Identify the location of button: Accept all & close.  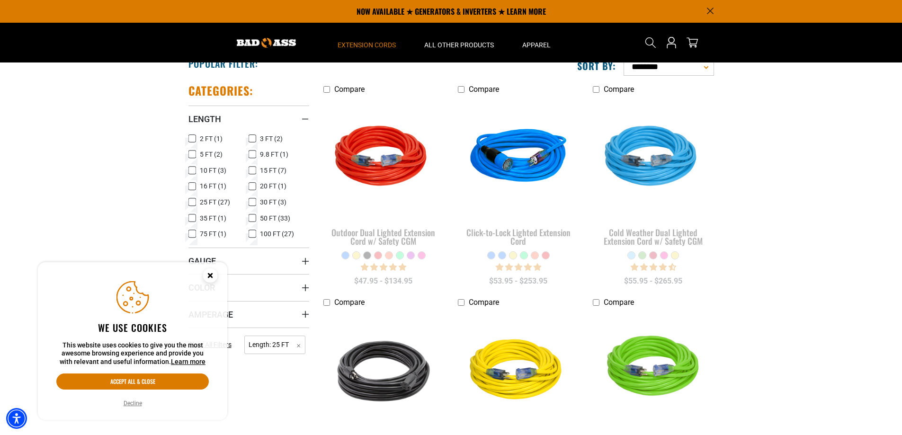
(133, 382).